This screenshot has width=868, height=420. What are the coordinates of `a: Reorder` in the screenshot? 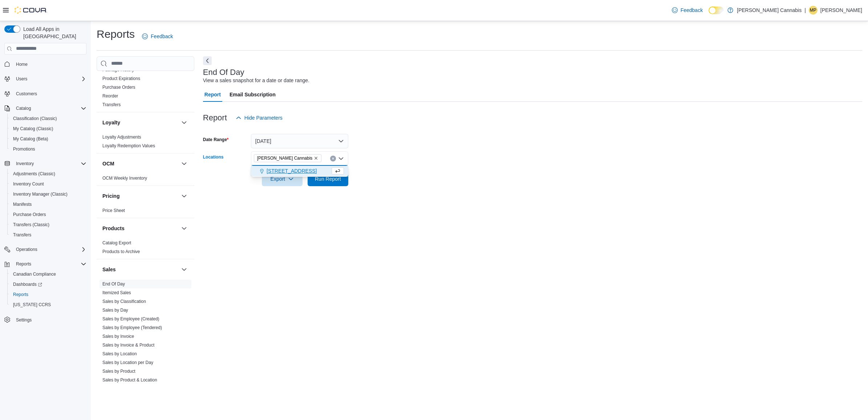 It's located at (110, 96).